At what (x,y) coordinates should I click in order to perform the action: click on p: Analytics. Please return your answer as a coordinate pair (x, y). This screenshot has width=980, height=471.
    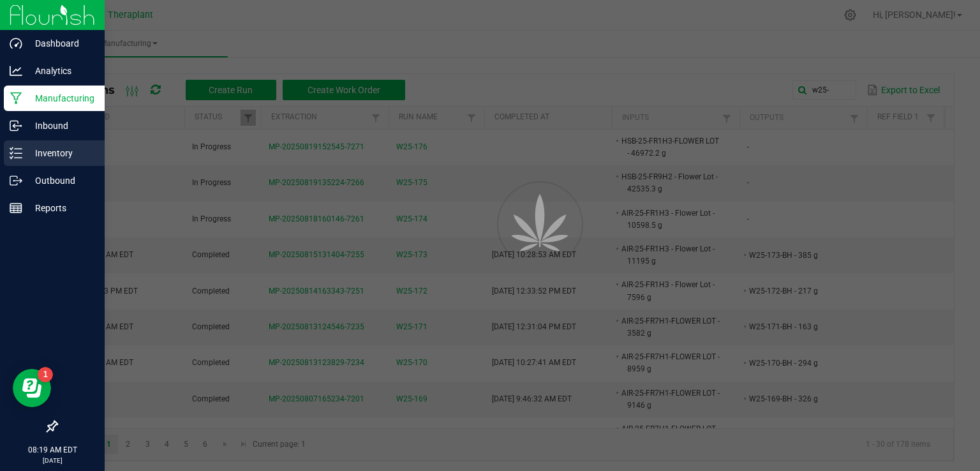
    Looking at the image, I should click on (61, 71).